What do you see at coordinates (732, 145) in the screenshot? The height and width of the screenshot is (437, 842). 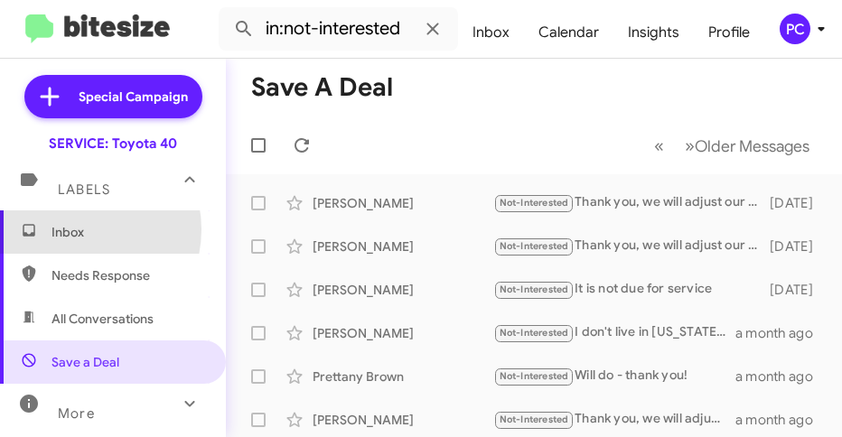 I see `nav: Page navigation example` at bounding box center [732, 145].